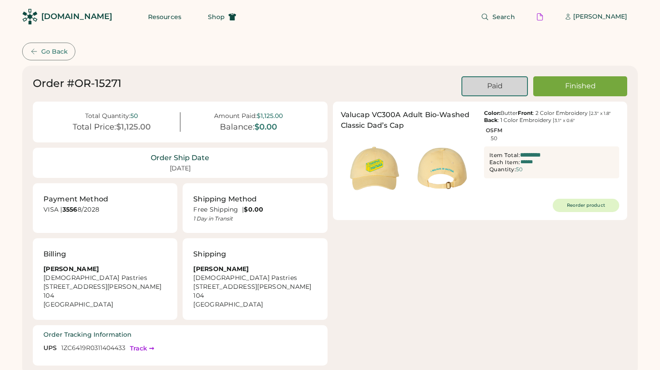 The image size is (660, 370). I want to click on div: VISA | 8/2028, so click(105, 211).